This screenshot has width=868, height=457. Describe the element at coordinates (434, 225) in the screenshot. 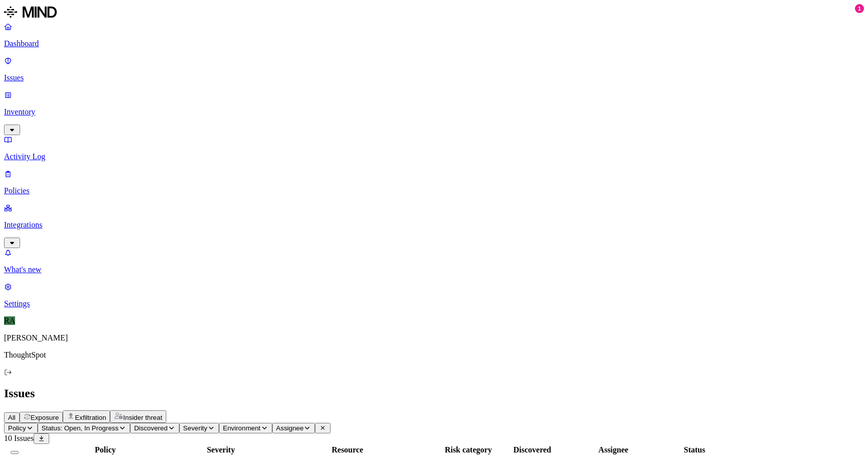

I see `p: Integrations` at that location.